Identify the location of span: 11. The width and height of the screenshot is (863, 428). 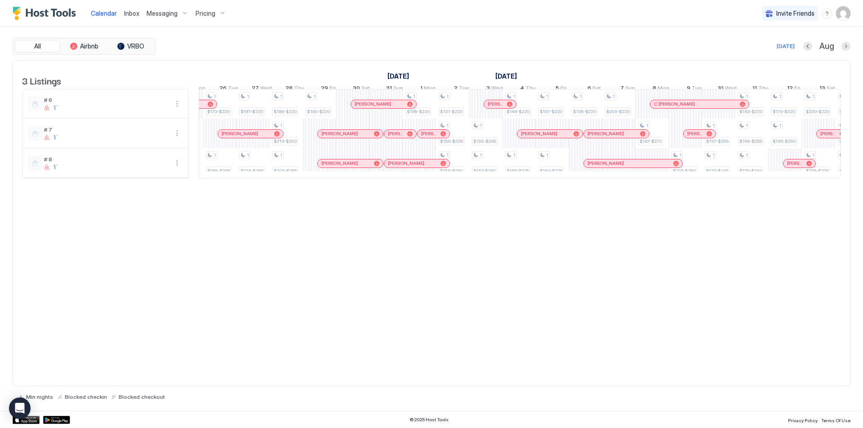
(754, 89).